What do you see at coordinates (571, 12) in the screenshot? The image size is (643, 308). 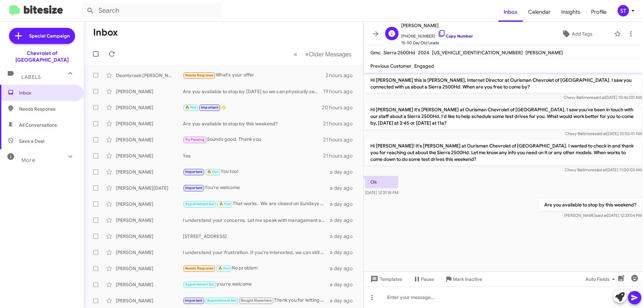 I see `a: Insights` at bounding box center [571, 12].